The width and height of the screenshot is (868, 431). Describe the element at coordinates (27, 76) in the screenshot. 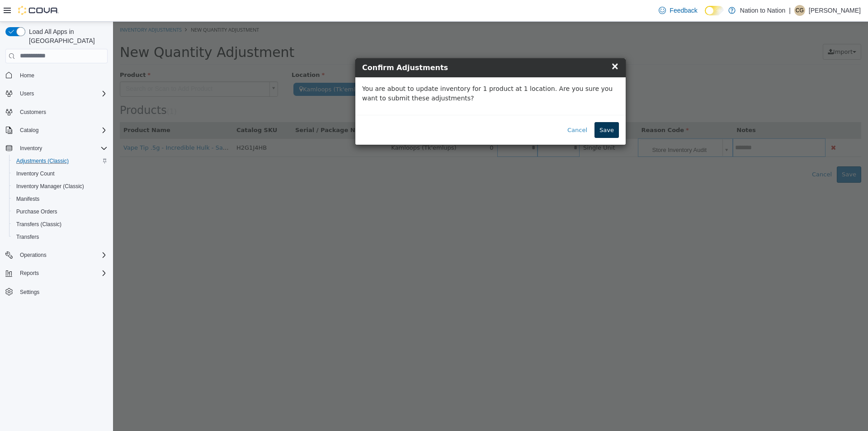

I see `a: Home` at that location.